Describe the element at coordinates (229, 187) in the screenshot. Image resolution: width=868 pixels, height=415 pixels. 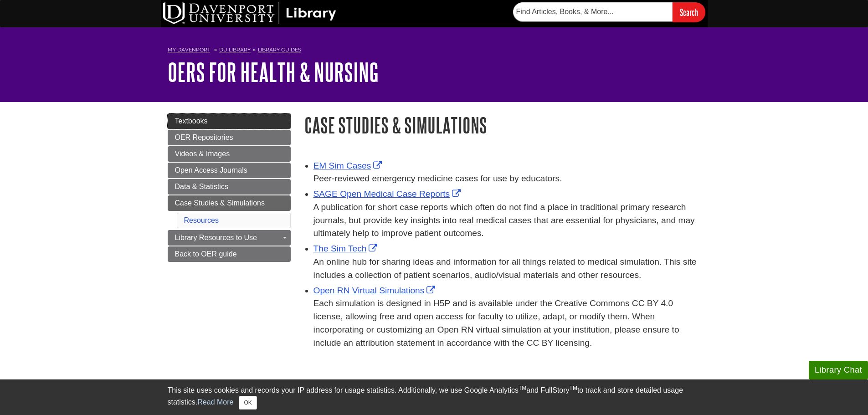
I see `a: Data & Statistics` at that location.